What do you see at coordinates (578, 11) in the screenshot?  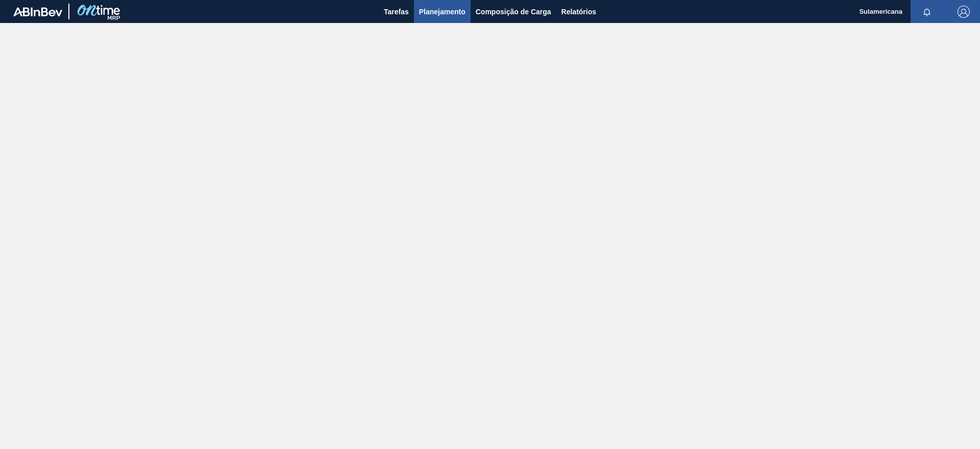 I see `span: Relatórios` at bounding box center [578, 11].